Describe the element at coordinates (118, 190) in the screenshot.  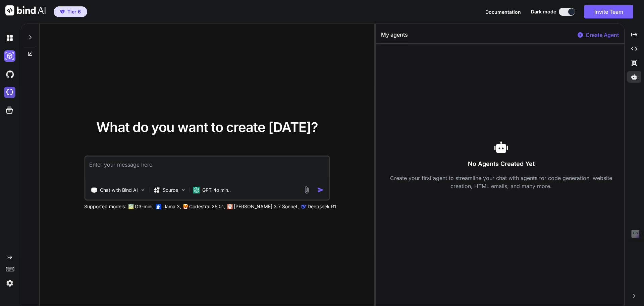
I see `p: Chat with Bind AI` at that location.